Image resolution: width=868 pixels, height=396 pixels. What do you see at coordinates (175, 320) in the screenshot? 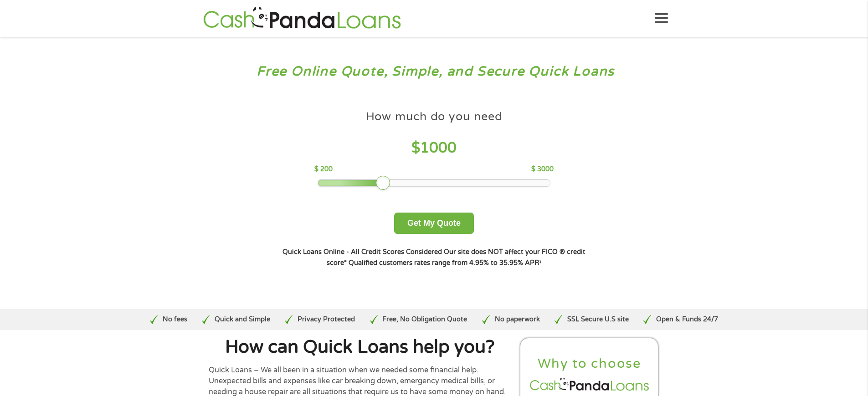
I see `p: No fees` at bounding box center [175, 320].